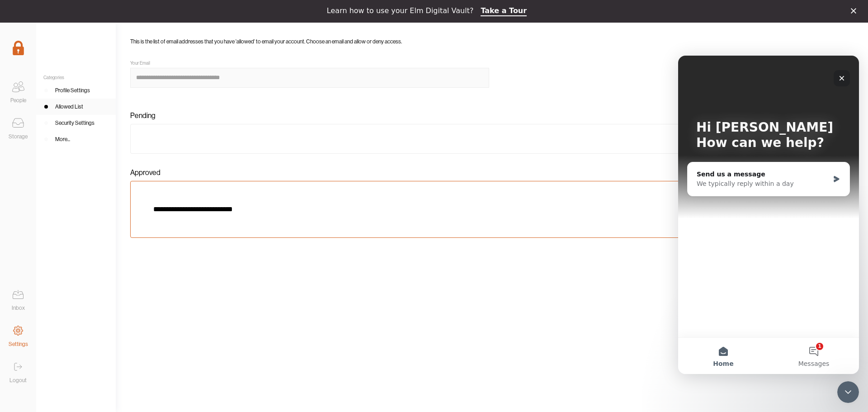 The width and height of the screenshot is (868, 412). What do you see at coordinates (140, 64) in the screenshot?
I see `div: Your Email` at bounding box center [140, 64].